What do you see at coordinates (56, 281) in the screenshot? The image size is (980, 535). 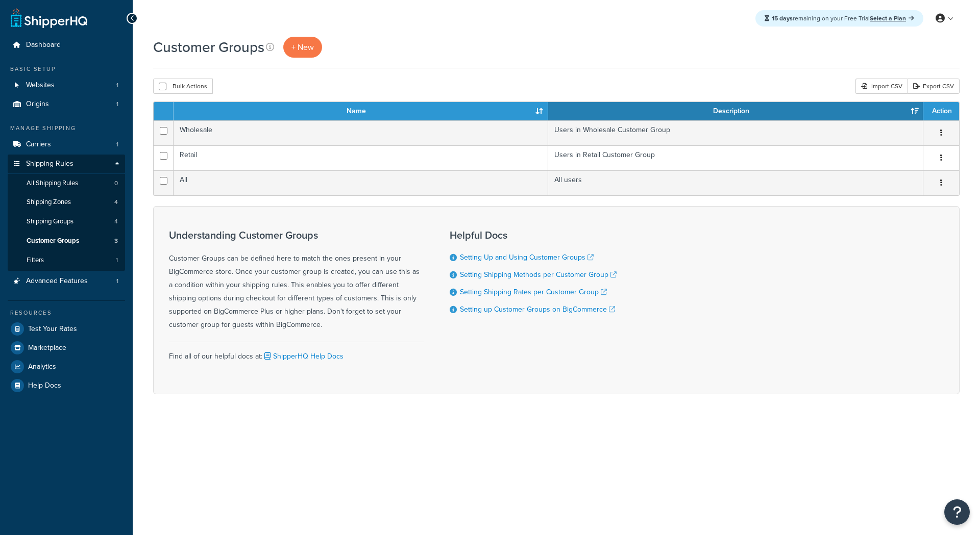 I see `span: Advanced Features` at bounding box center [56, 281].